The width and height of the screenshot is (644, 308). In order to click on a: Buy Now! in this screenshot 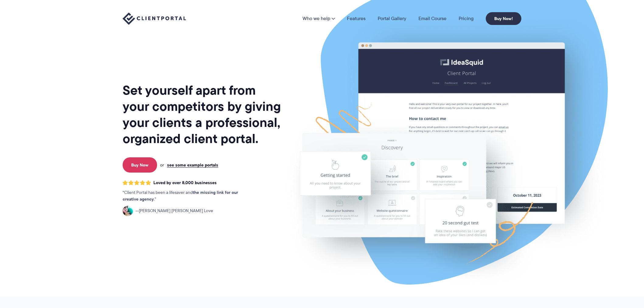, I will do `click(504, 18)`.